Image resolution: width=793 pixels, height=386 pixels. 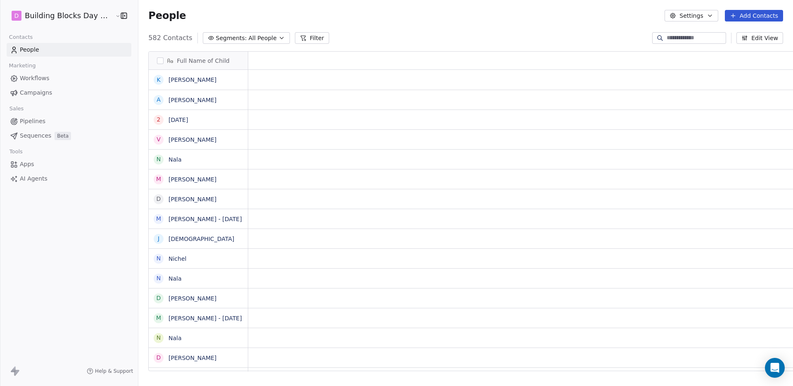 I want to click on div: K, so click(x=159, y=80).